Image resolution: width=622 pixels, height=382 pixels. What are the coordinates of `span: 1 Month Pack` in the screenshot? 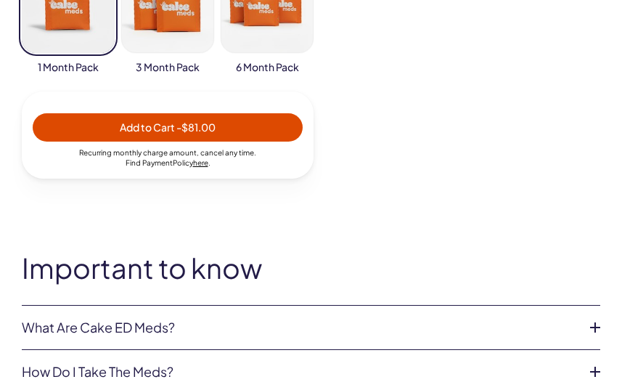 It's located at (68, 68).